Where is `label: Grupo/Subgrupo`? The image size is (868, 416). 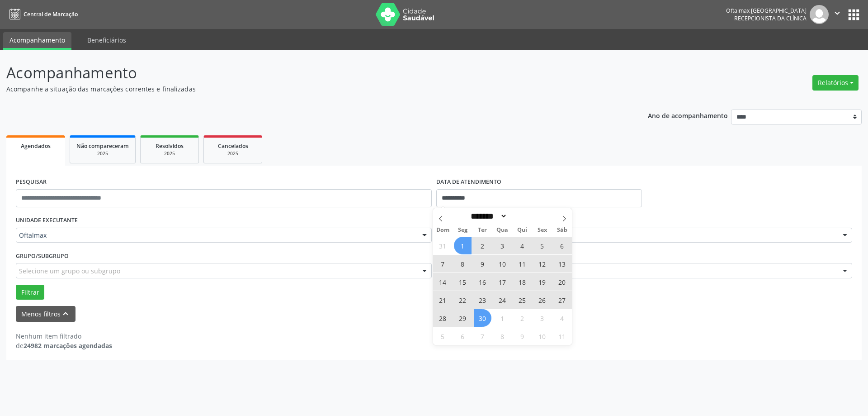 label: Grupo/Subgrupo is located at coordinates (42, 255).